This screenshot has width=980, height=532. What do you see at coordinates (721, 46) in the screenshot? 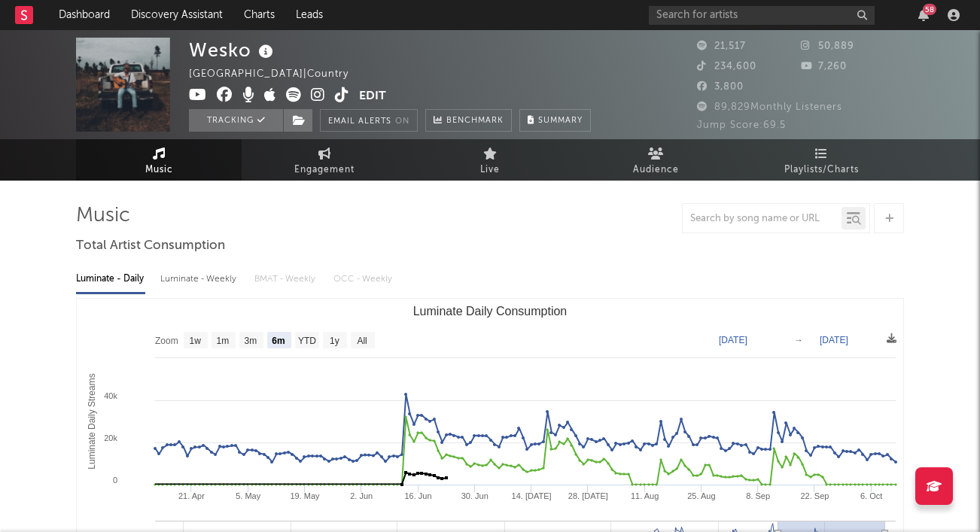
I see `span: 21,517` at bounding box center [721, 46].